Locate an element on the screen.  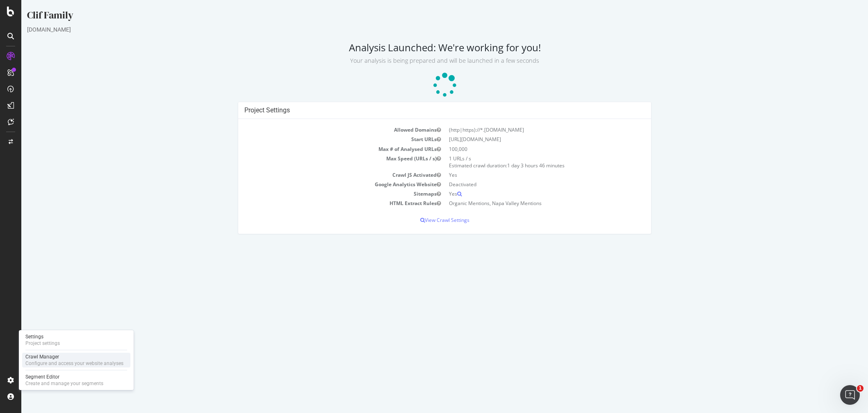
a: SettingsProject settings is located at coordinates (76, 340).